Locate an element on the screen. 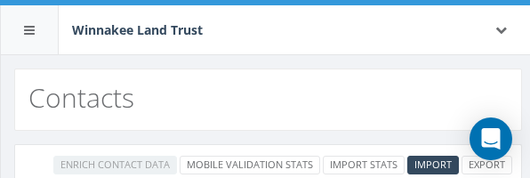 This screenshot has width=530, height=178. span: CSV files only is located at coordinates (433, 164).